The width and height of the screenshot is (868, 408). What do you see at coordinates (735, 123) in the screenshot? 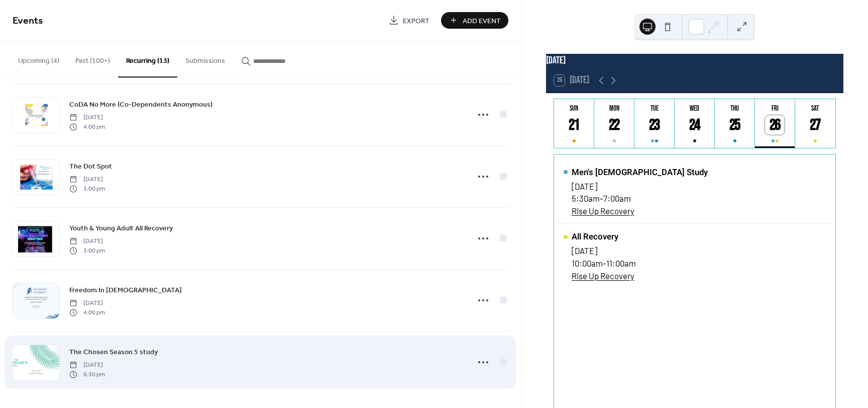
I see `button: Thu25` at bounding box center [735, 123].